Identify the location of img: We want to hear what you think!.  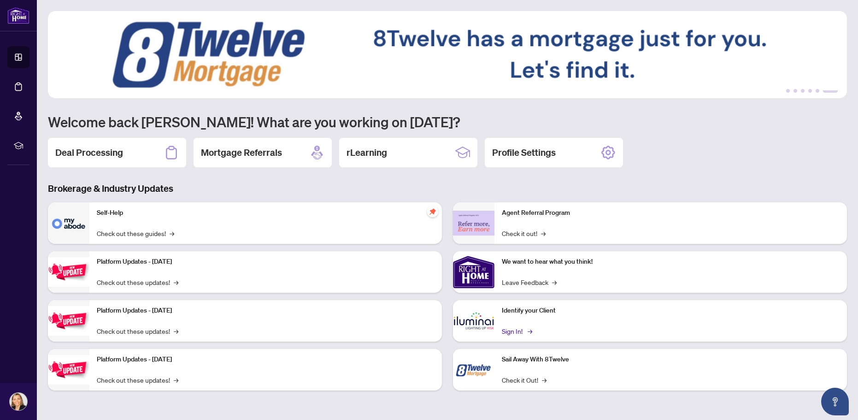
(474, 272).